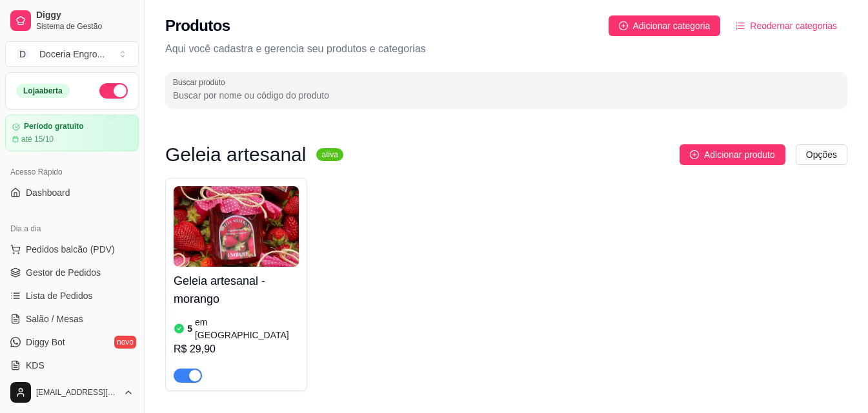 The height and width of the screenshot is (413, 868). I want to click on button: Pedidos balcão (PDV), so click(72, 249).